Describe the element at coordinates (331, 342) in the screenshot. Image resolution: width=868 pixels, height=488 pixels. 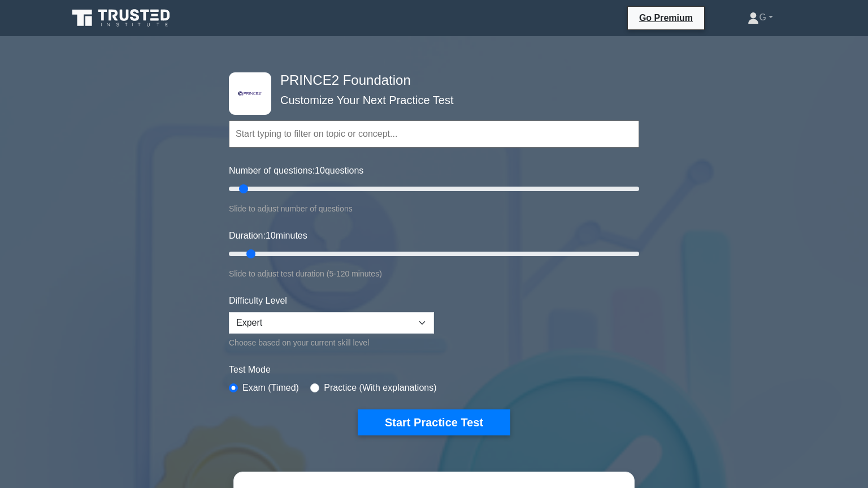
I see `div: Choose based on your current skill level` at that location.